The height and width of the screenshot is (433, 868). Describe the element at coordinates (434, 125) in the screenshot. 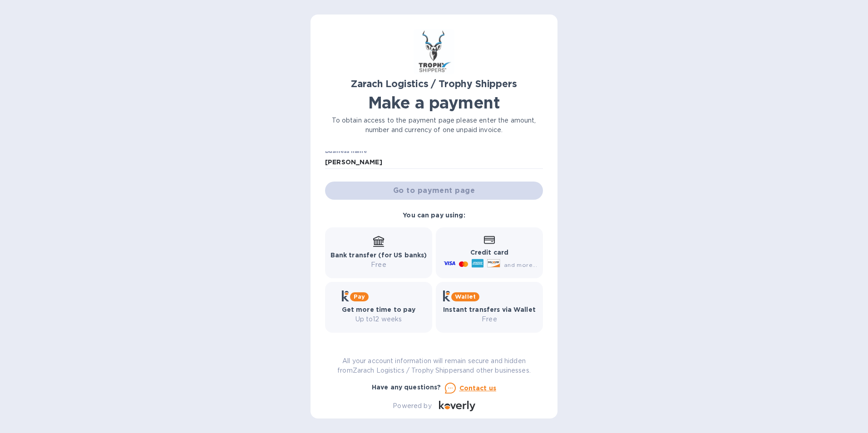

I see `p: To obtain access to the payment page please enter the amount, number and currency of one unpaid i...` at that location.